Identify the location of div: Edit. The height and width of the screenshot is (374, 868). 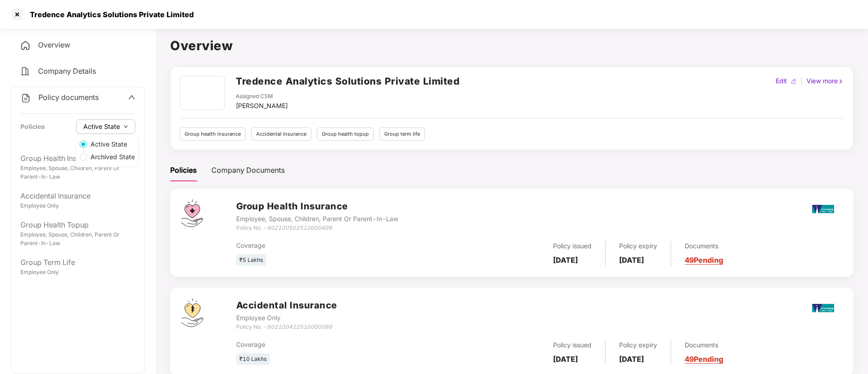
(781, 81).